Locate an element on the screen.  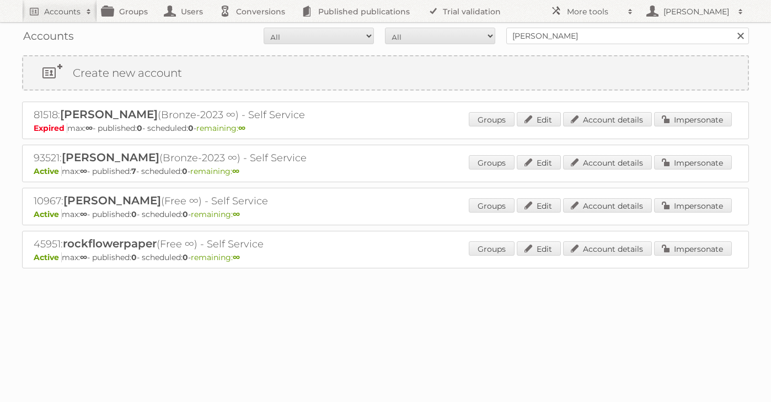
h2: More tools is located at coordinates (595, 12).